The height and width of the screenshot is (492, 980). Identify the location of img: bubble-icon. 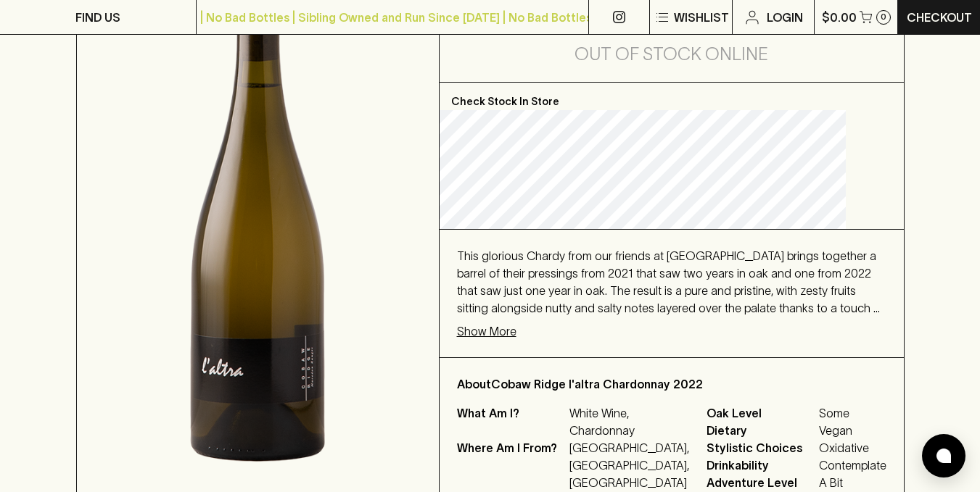
(943, 456).